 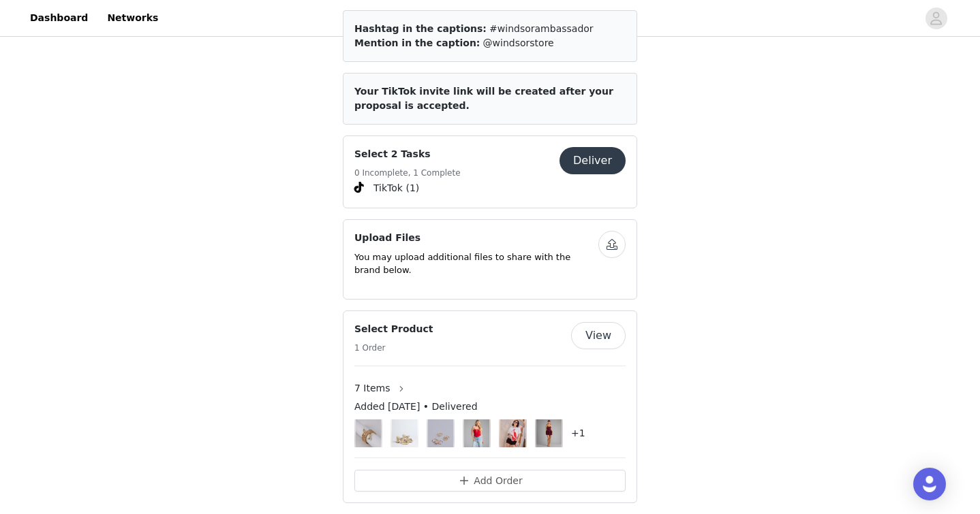 What do you see at coordinates (476, 263) in the screenshot?
I see `p: You may upload additional files to share with the brand below.` at bounding box center [476, 263].